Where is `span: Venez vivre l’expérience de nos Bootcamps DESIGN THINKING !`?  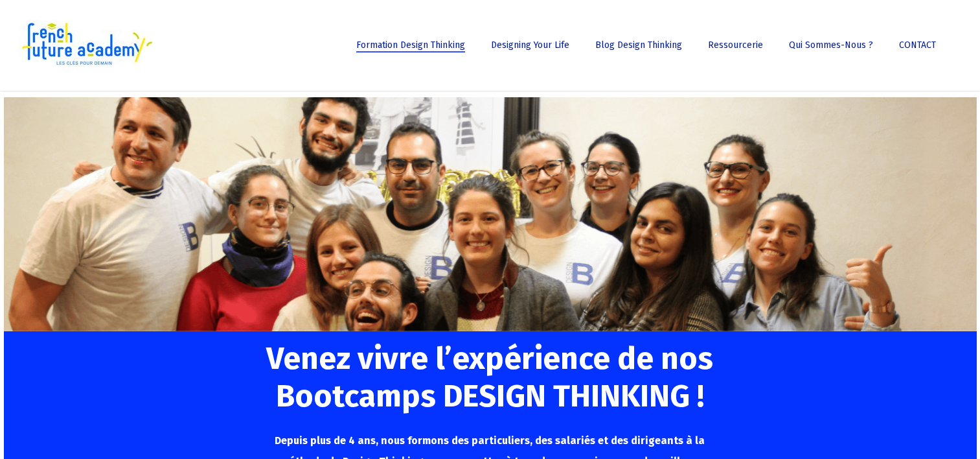
span: Venez vivre l’expérience de nos Bootcamps DESIGN THINKING ! is located at coordinates (490, 378).